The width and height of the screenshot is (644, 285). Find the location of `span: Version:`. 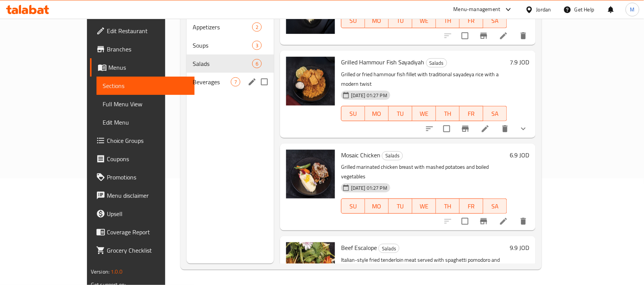

span: Version: is located at coordinates (100, 271).